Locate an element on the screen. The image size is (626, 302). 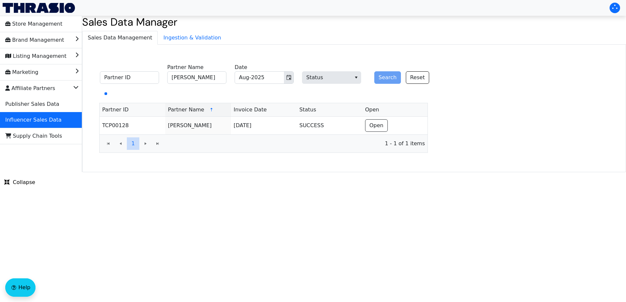
span: 1 is located at coordinates (133, 144).